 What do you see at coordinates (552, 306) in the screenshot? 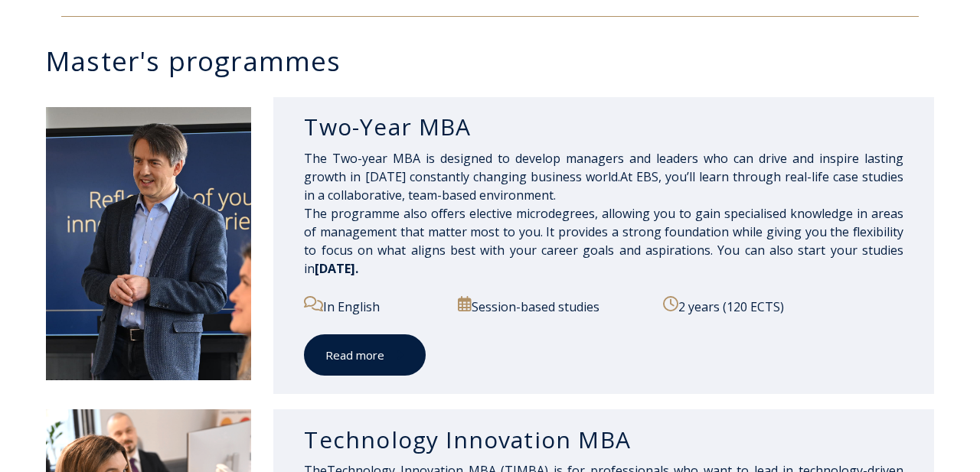
I see `p: Session-based studies` at bounding box center [552, 306].